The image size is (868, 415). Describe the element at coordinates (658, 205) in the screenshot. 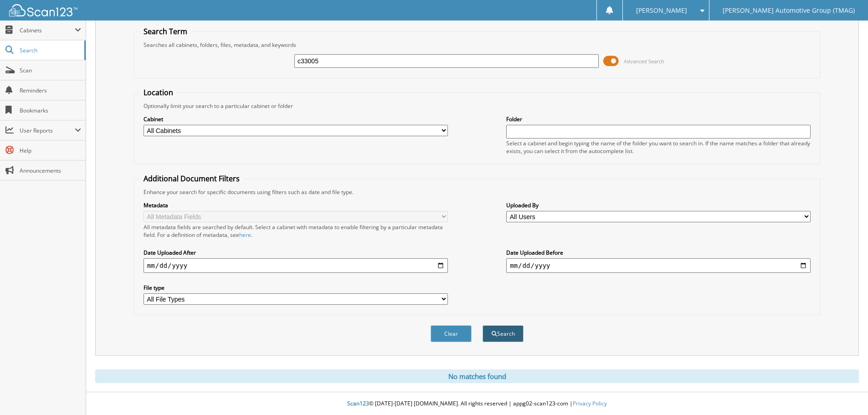

I see `label: Uploaded By` at that location.